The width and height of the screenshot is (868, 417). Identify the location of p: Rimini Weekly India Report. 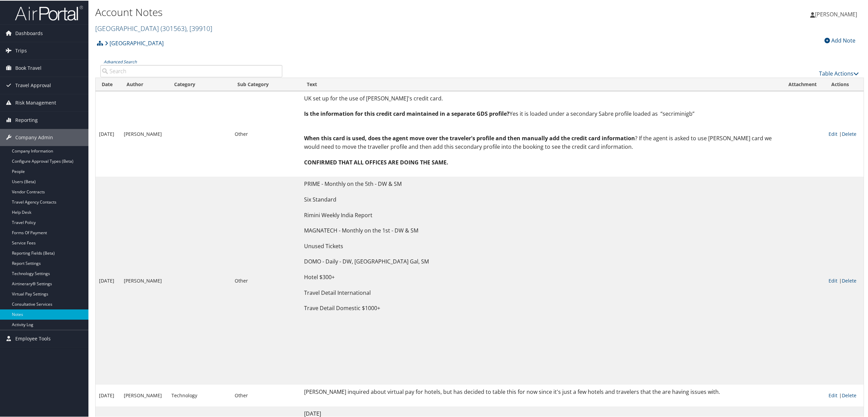
(542, 215).